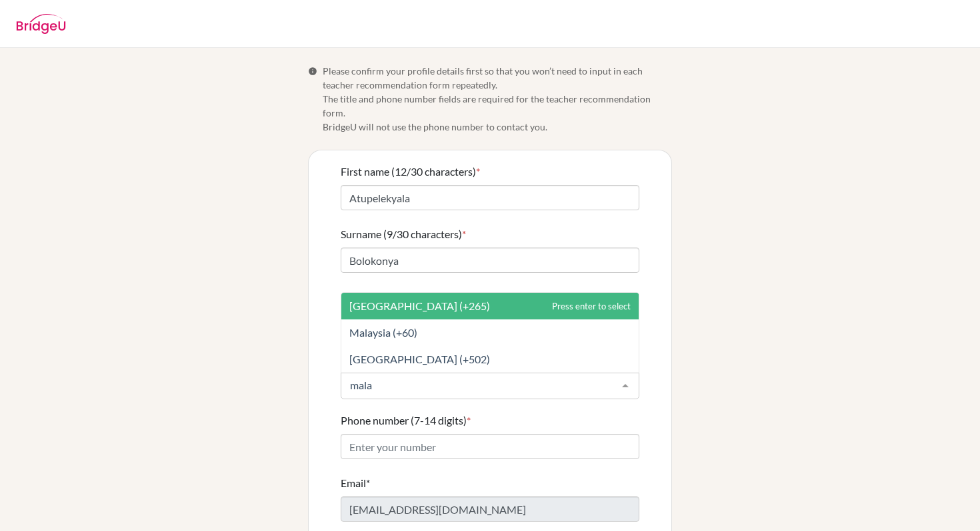 The height and width of the screenshot is (531, 980). Describe the element at coordinates (497, 99) in the screenshot. I see `span: Please confirm your profile details first so that you won’t need to input in each teacher recomme...` at that location.